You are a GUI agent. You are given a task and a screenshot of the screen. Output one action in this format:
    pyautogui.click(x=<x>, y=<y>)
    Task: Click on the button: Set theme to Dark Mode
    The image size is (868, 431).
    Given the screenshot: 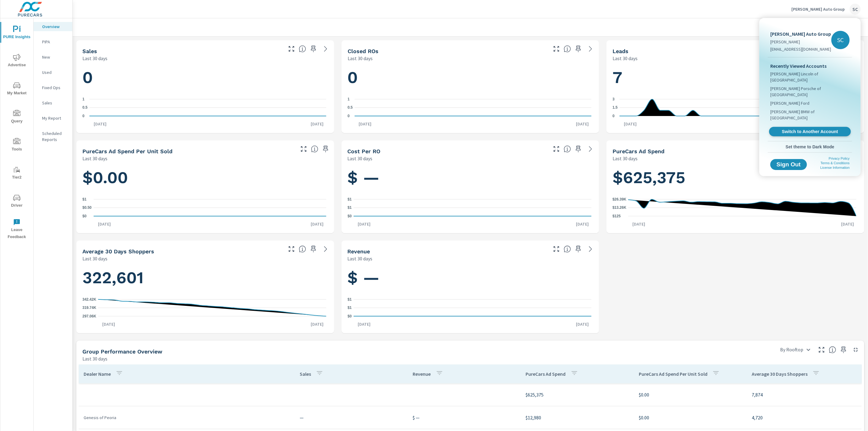 What is the action you would take?
    pyautogui.click(x=810, y=147)
    